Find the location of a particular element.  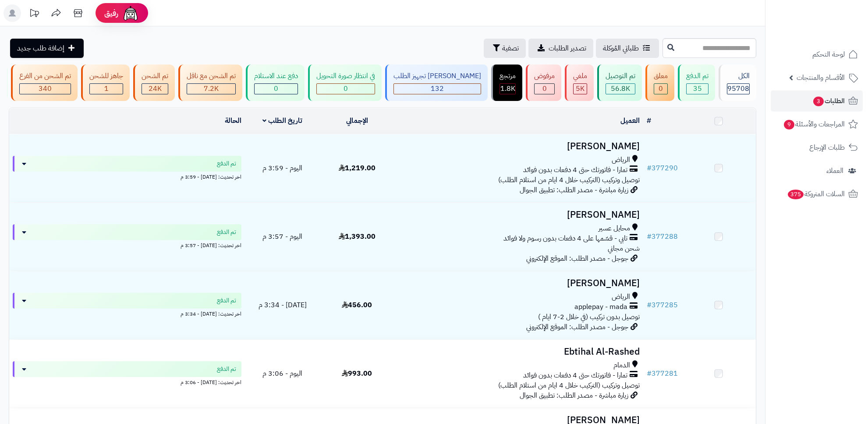

span: 56.8K is located at coordinates (620, 89).